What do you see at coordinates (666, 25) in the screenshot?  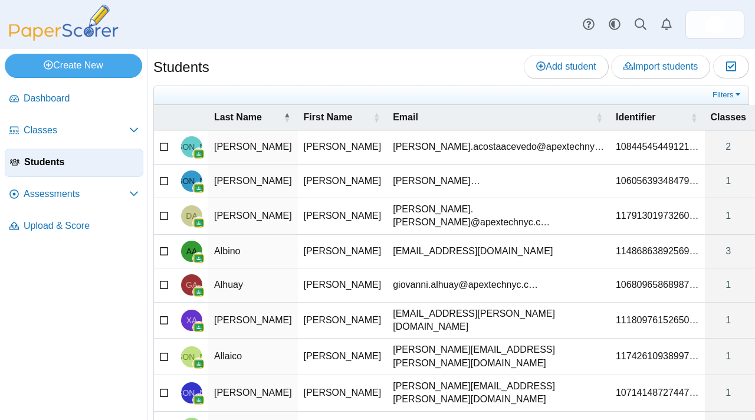 I see `a: Alerts` at bounding box center [666, 25].